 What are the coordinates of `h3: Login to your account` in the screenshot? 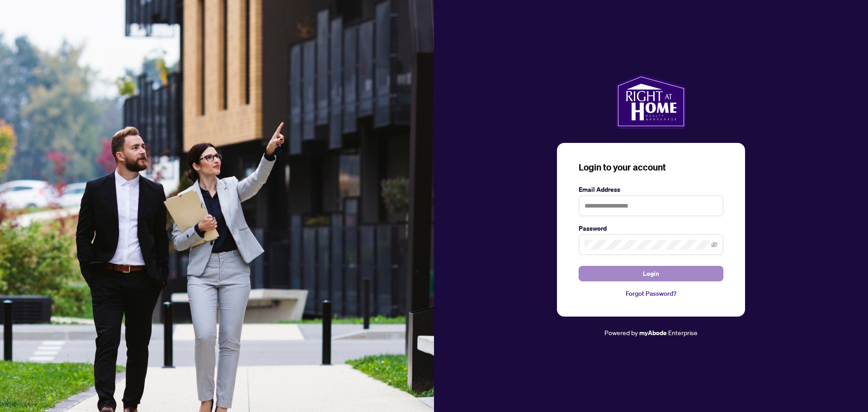 It's located at (651, 168).